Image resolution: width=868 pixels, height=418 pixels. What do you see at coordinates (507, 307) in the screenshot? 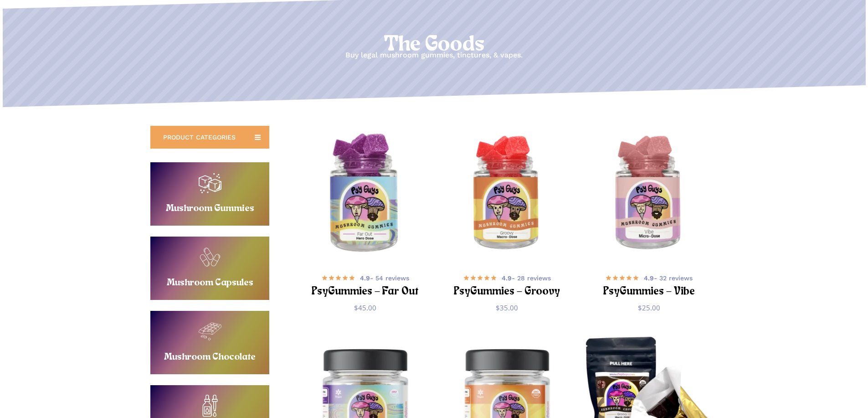
I see `bdi: 35.00` at bounding box center [507, 307].